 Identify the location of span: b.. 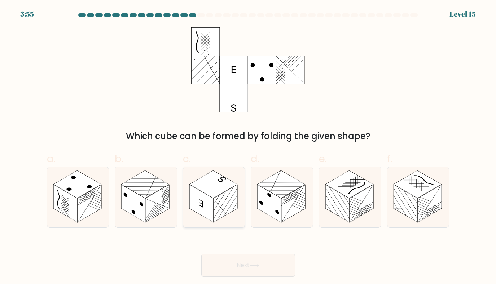
(119, 159).